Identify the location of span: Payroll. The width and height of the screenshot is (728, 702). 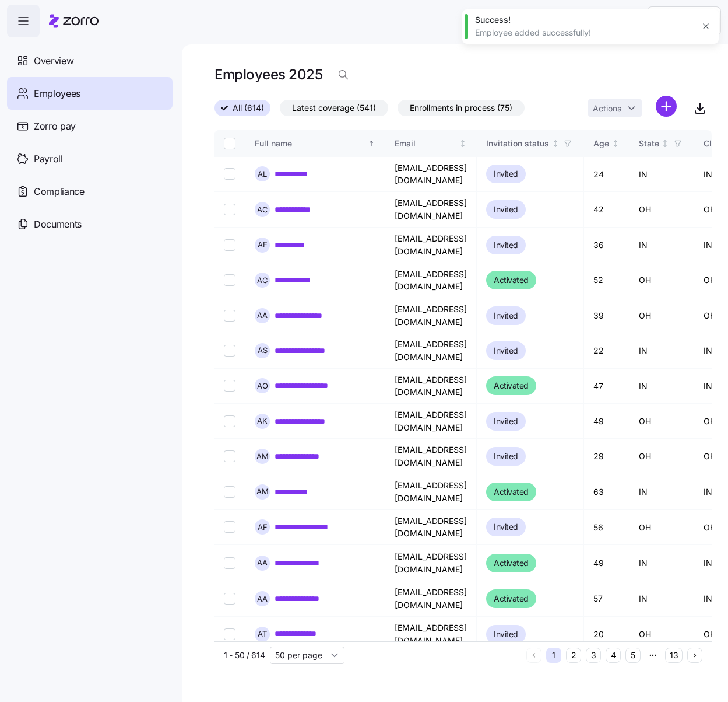
(48, 158).